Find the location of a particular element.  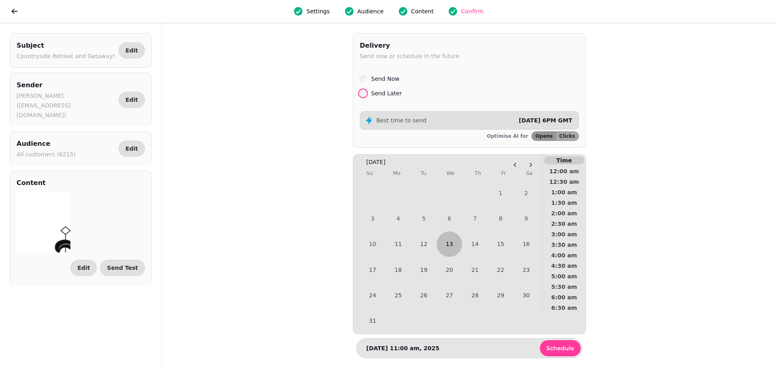

button: Saturday, August 16th, 2025 is located at coordinates (526, 244).